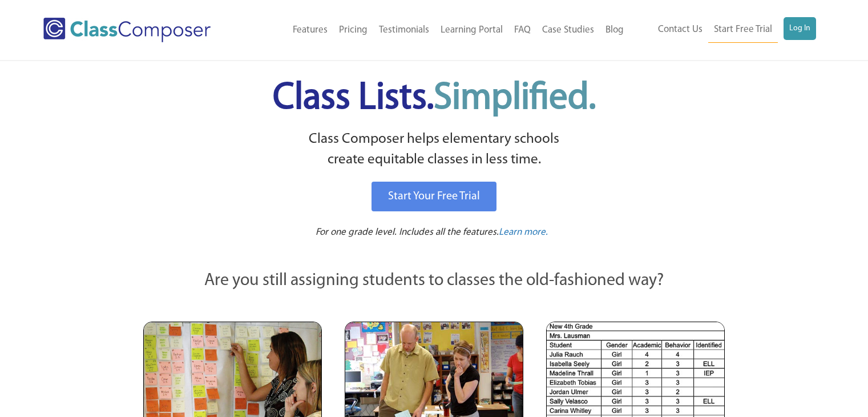 This screenshot has width=868, height=417. I want to click on a: Start Free Trial, so click(744, 30).